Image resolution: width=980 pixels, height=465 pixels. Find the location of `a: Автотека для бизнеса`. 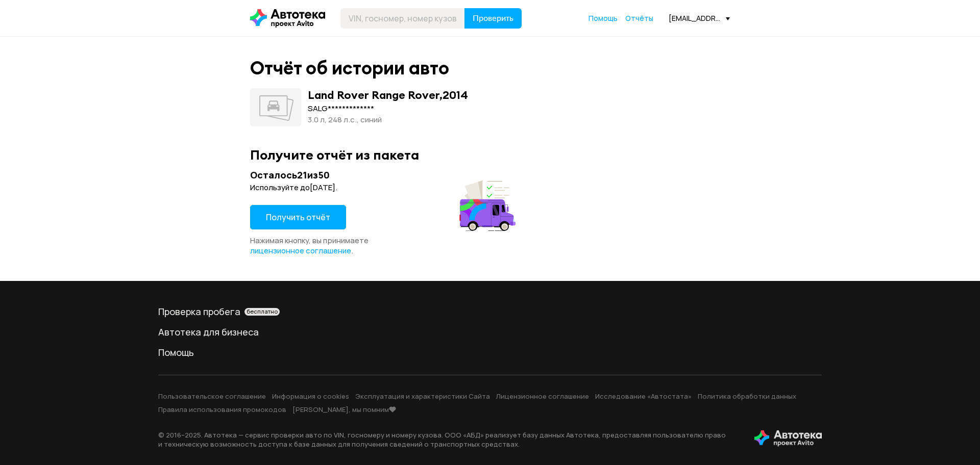

a: Автотека для бизнеса is located at coordinates (490, 332).